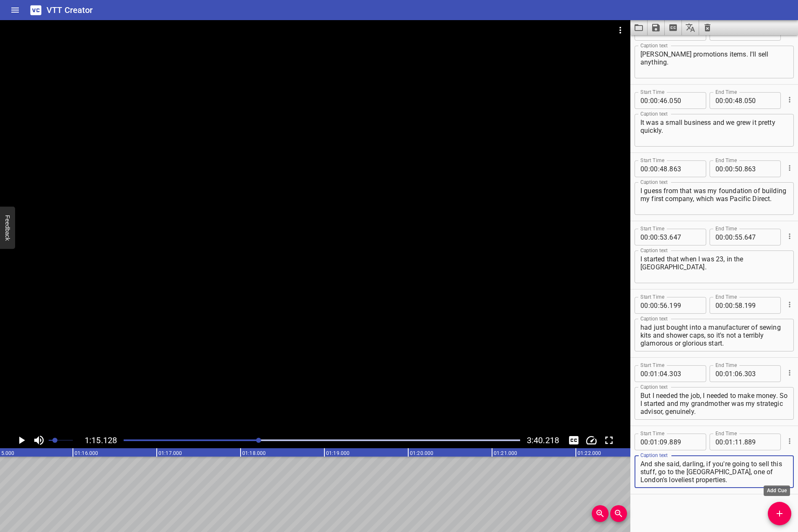 This screenshot has width=798, height=532. Describe the element at coordinates (714, 404) in the screenshot. I see `textarea: But I needed the job, I needed to make money. So I started and my grandmother was my strategic ad...` at that location.